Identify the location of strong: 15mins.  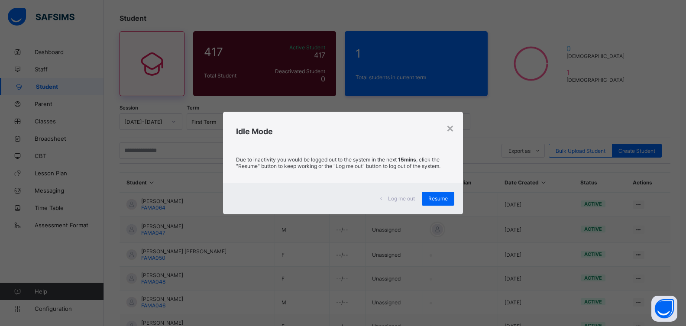
(407, 159).